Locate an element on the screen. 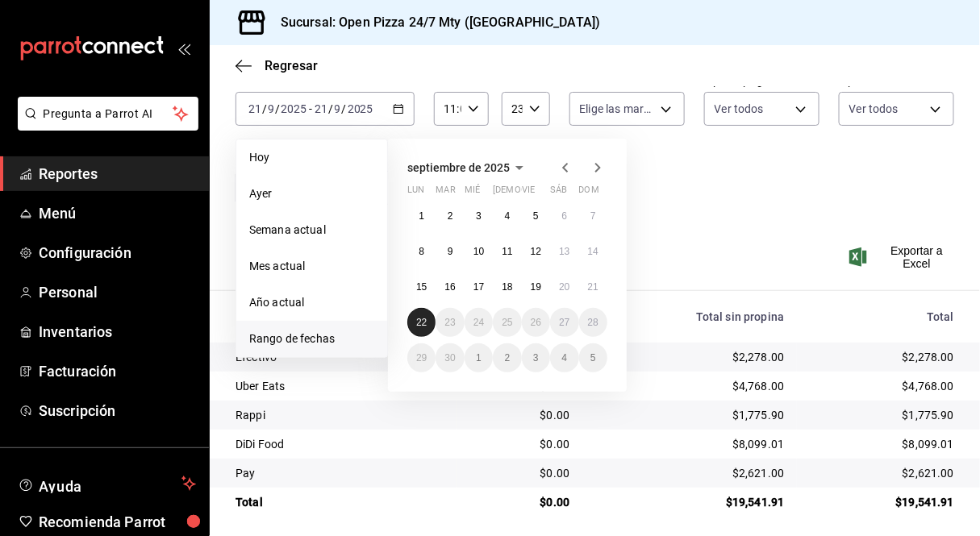 The width and height of the screenshot is (980, 536). button: 19 de septiembre de 2025 is located at coordinates (535, 287).